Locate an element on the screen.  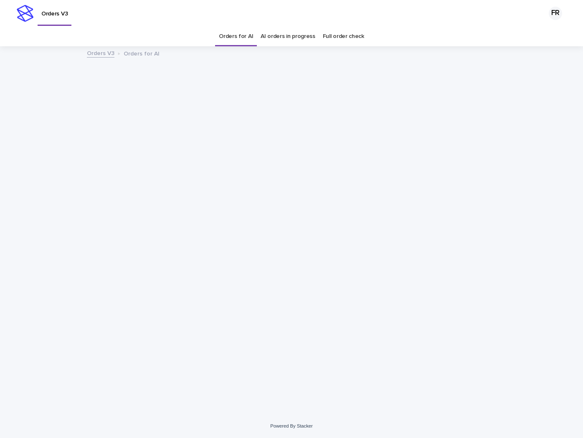
div: FR is located at coordinates (555, 13).